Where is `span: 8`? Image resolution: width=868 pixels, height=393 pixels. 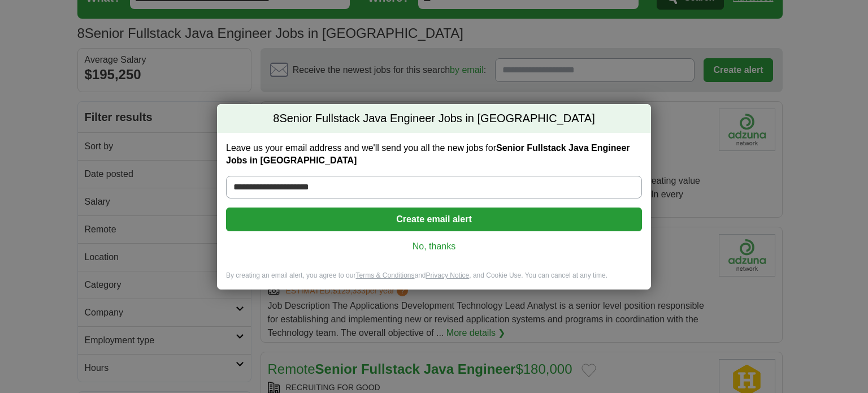 span: 8 is located at coordinates (276, 118).